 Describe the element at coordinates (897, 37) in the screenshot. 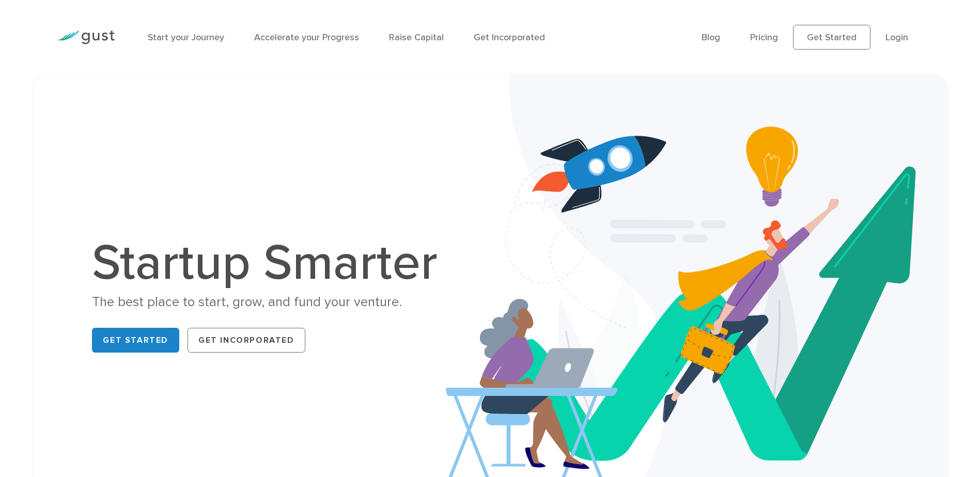

I see `a: Login` at that location.